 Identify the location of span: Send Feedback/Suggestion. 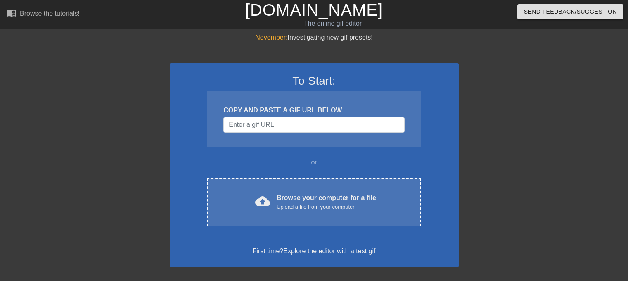
(570, 12).